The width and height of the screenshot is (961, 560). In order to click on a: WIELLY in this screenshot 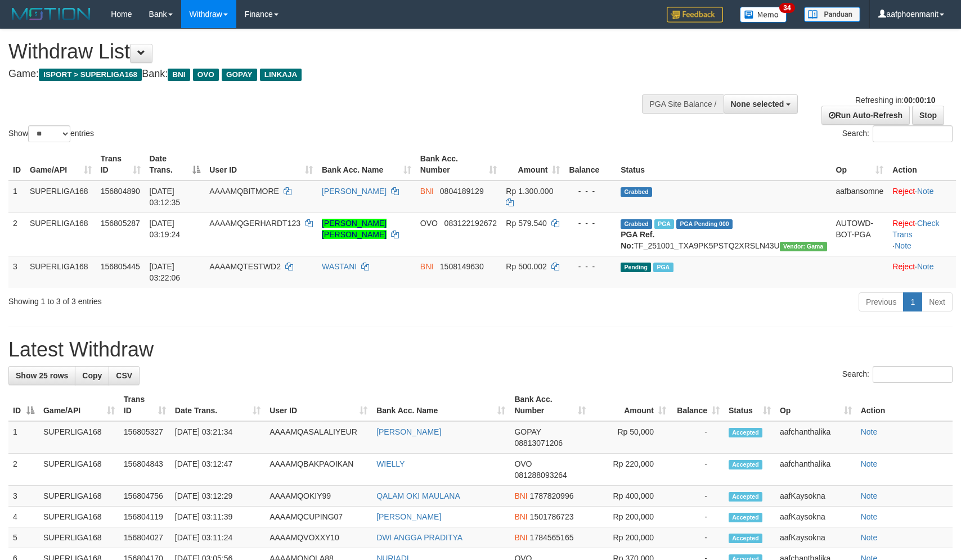, I will do `click(391, 464)`.